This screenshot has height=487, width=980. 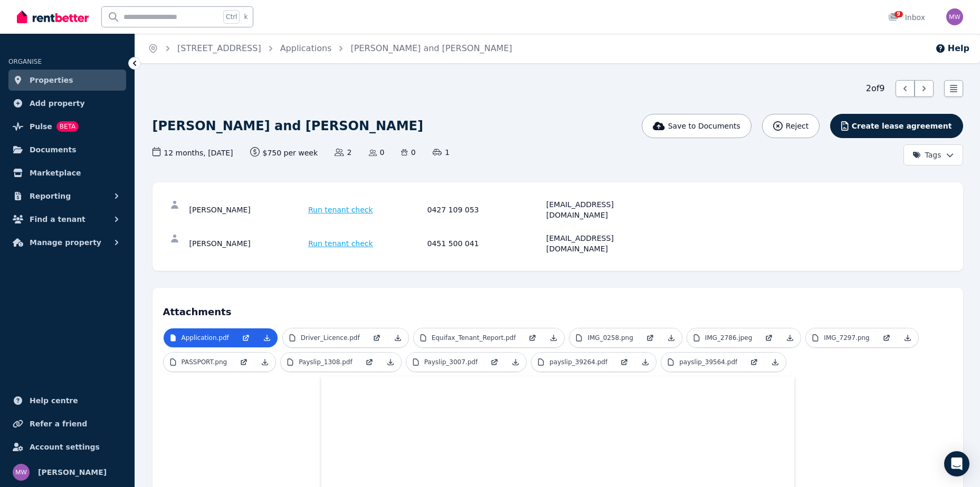 What do you see at coordinates (697, 126) in the screenshot?
I see `button: Save to Documents` at bounding box center [697, 126].